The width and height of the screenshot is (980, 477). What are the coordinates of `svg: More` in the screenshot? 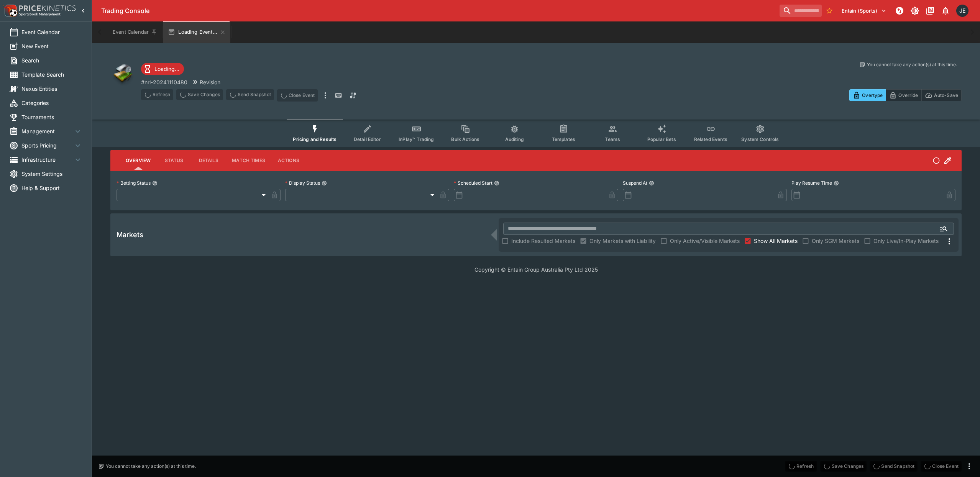 It's located at (950, 241).